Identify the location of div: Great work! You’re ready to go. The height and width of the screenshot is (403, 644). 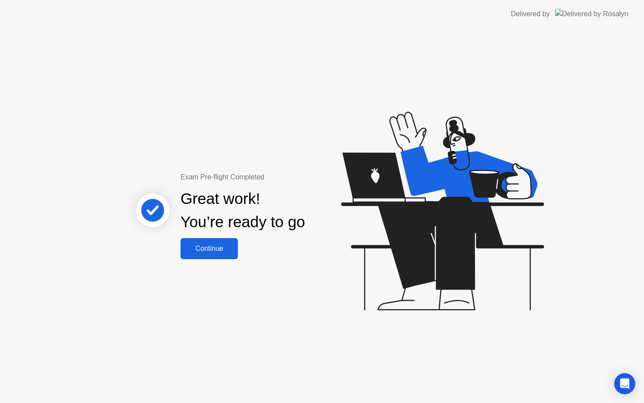
(243, 210).